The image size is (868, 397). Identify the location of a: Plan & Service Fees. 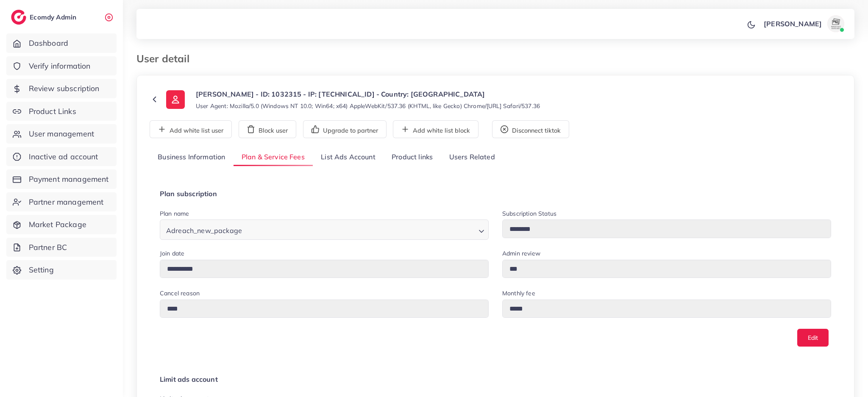
(273, 157).